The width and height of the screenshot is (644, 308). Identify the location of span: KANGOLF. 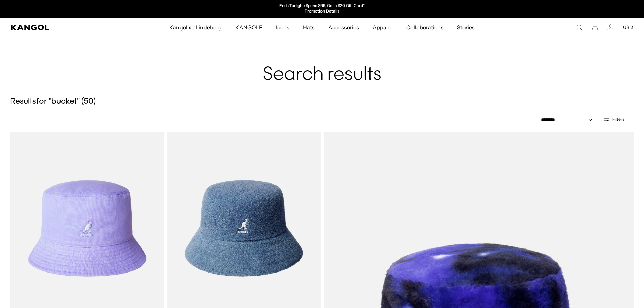
(248, 28).